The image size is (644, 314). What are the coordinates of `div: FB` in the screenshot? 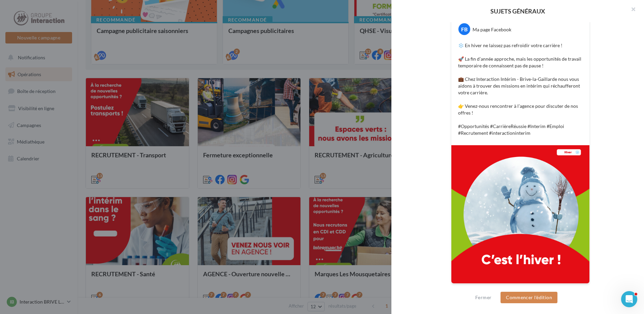 It's located at (464, 29).